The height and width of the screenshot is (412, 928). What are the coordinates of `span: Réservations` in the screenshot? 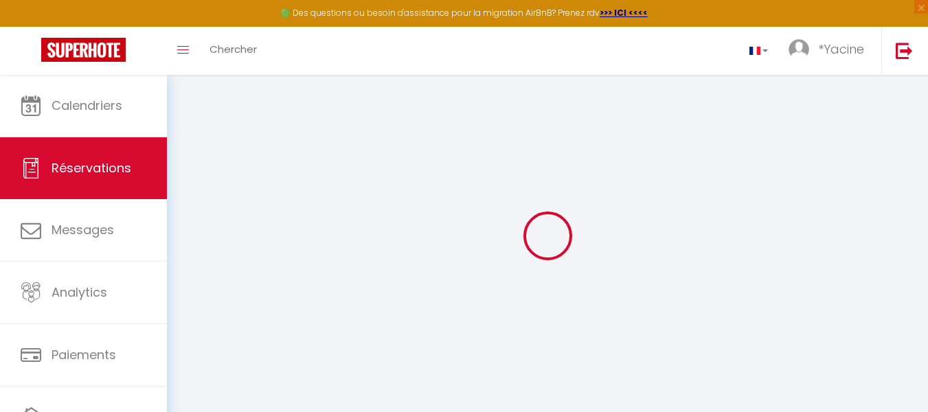 It's located at (91, 168).